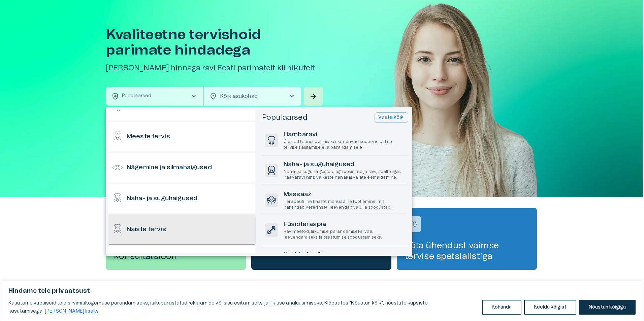 This screenshot has width=644, height=321. I want to click on h6: Psühholoogia, so click(345, 255).